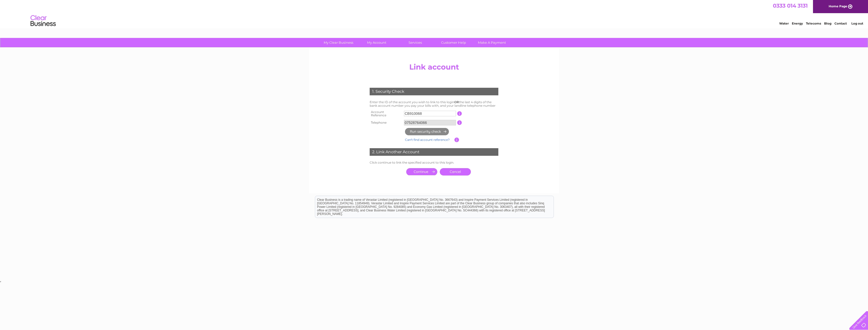 Image resolution: width=868 pixels, height=330 pixels. Describe the element at coordinates (453, 42) in the screenshot. I see `a: Customer Help` at that location.